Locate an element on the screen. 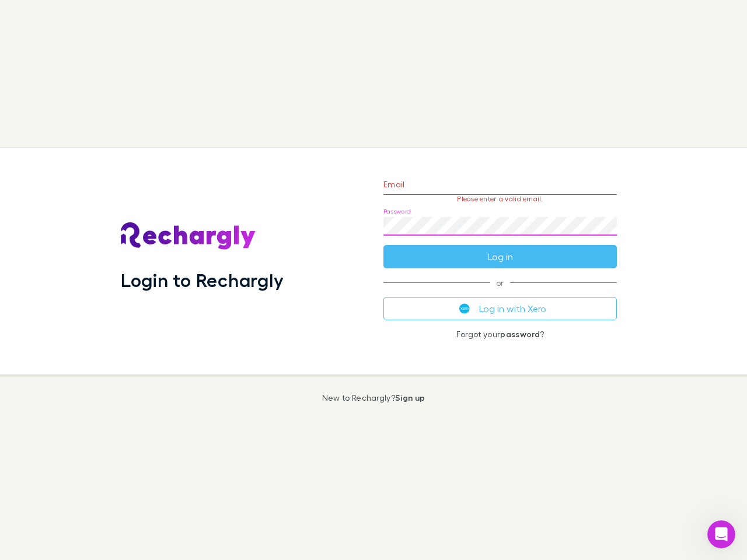 Image resolution: width=747 pixels, height=560 pixels. label: Password is located at coordinates (397, 211).